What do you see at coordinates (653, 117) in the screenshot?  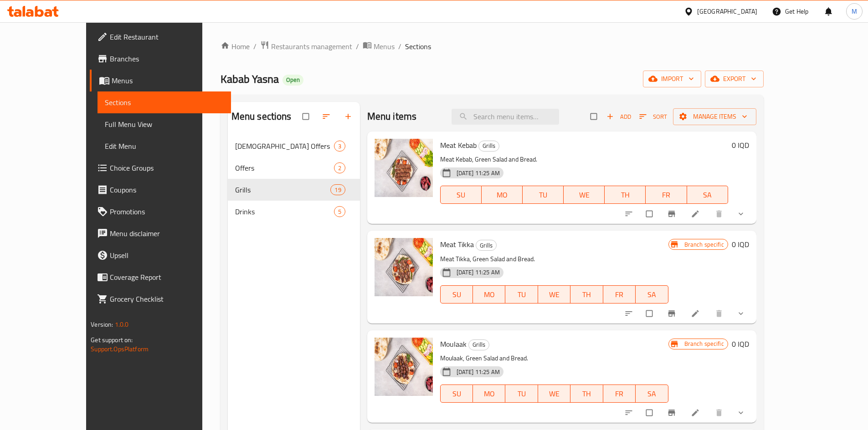 I see `span: Sort items` at bounding box center [653, 117].